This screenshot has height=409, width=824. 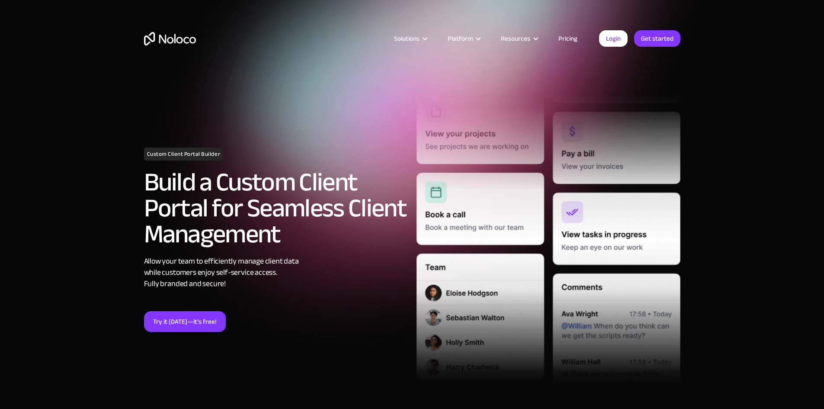 What do you see at coordinates (276, 272) in the screenshot?
I see `div: Allow your team to efficiently manage client data while customers enjoy self-service access. Full...` at bounding box center [276, 272].